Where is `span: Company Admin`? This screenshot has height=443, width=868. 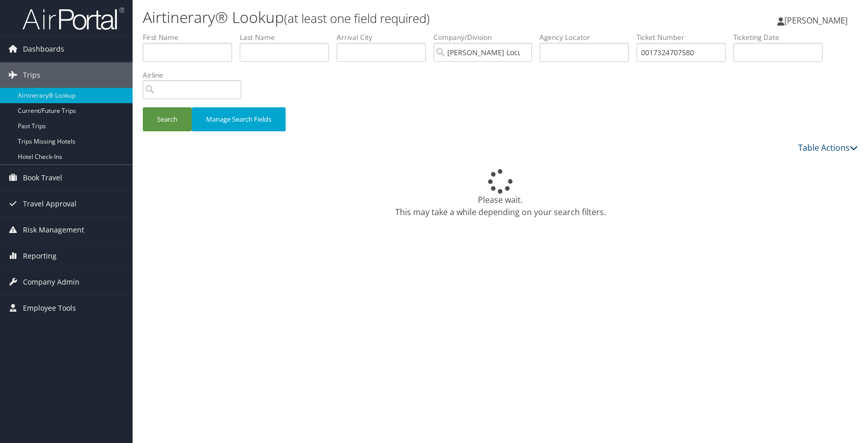 span: Company Admin is located at coordinates (51, 282).